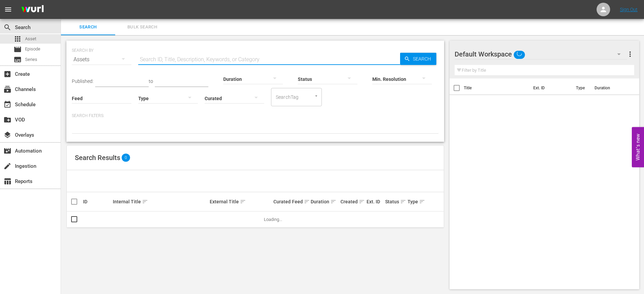 Image resolution: width=644 pixels, height=294 pixels. What do you see at coordinates (551, 88) in the screenshot?
I see `th: Ext. ID` at bounding box center [551, 88].